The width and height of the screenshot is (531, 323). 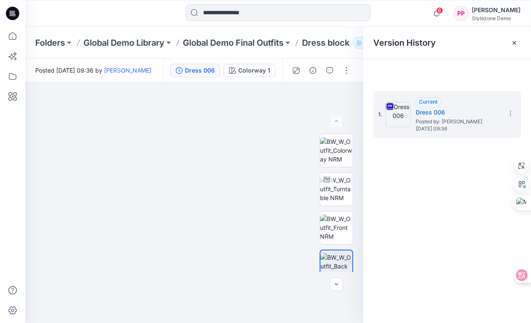 I want to click on span: Posted by: Gregory Dodd, so click(x=458, y=122).